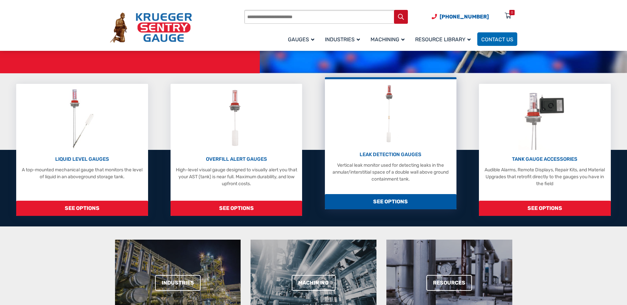 The width and height of the screenshot is (627, 305). Describe the element at coordinates (301, 39) in the screenshot. I see `span: Gauges` at that location.